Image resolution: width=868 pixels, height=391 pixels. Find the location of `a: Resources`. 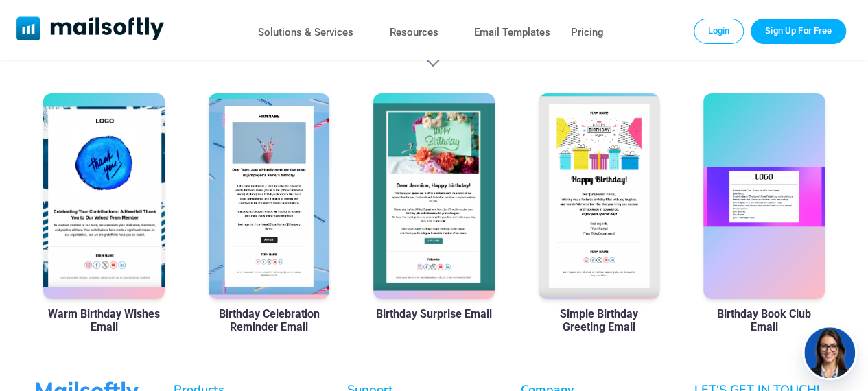

a: Resources is located at coordinates (414, 32).